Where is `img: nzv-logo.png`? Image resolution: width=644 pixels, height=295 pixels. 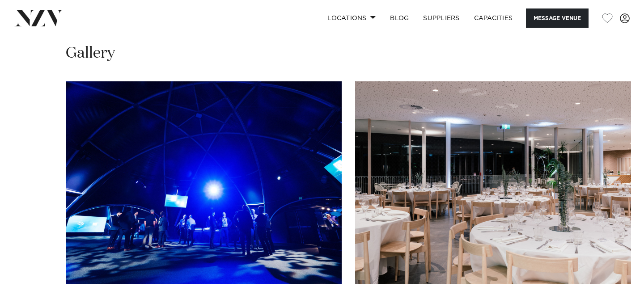 img: nzv-logo.png is located at coordinates (38, 18).